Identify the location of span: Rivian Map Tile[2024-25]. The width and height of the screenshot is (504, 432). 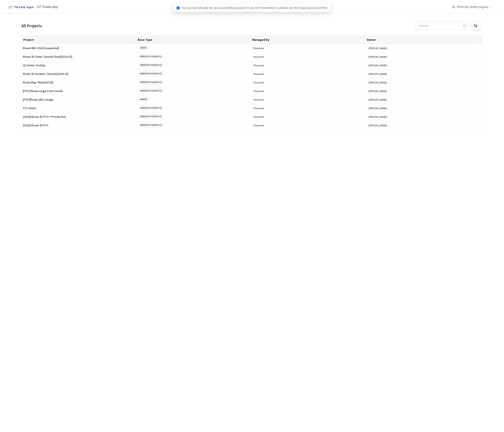
(79, 82).